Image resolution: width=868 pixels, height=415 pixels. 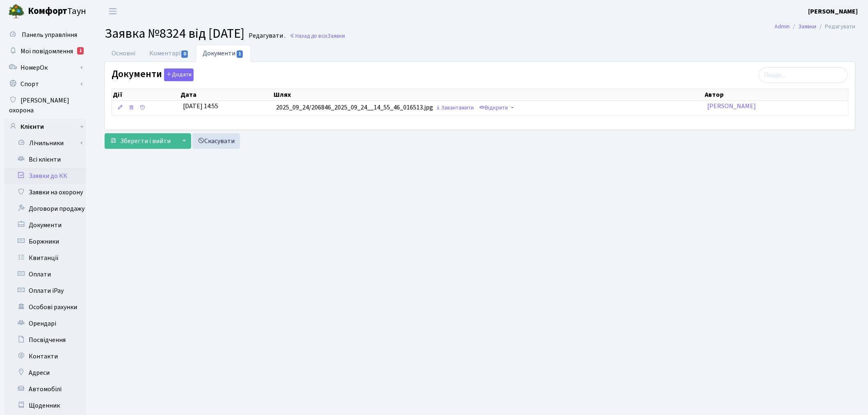 What do you see at coordinates (217, 141) in the screenshot?
I see `a: Скасувати` at bounding box center [217, 141].